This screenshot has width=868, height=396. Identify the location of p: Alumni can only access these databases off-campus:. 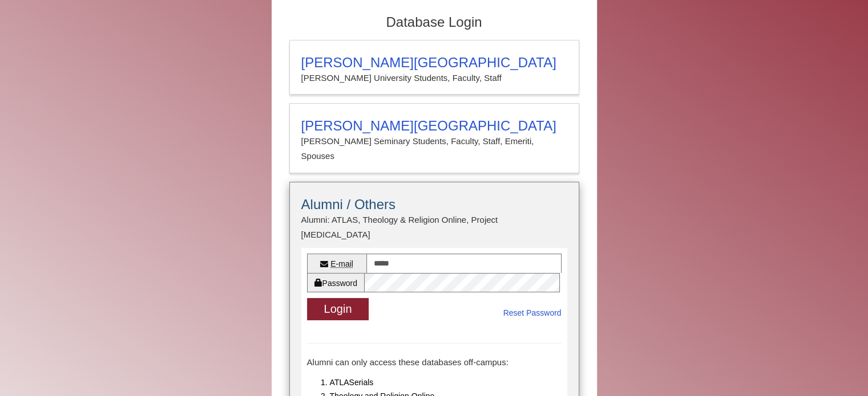
(434, 363).